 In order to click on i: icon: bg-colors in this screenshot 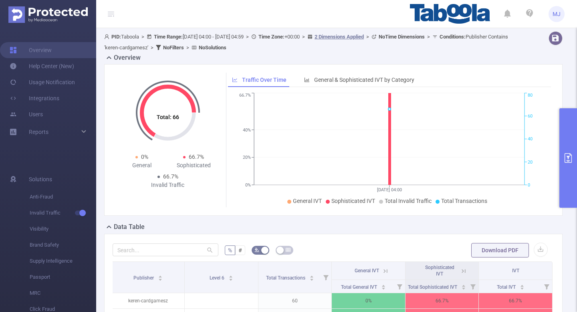, I will do `click(257, 250)`.